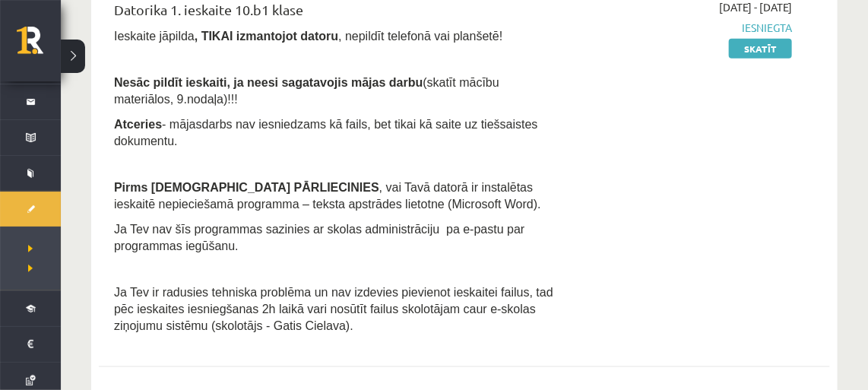 The height and width of the screenshot is (390, 868). Describe the element at coordinates (328, 195) in the screenshot. I see `span: , vai Tavā datorā ir instalētas ieskaitē nepieciešamā programma – teksta apstrādes lietotne (Micr...` at that location.